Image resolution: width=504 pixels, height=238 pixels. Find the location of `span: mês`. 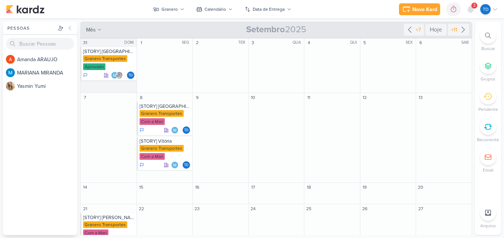

span: mês is located at coordinates (91, 30).